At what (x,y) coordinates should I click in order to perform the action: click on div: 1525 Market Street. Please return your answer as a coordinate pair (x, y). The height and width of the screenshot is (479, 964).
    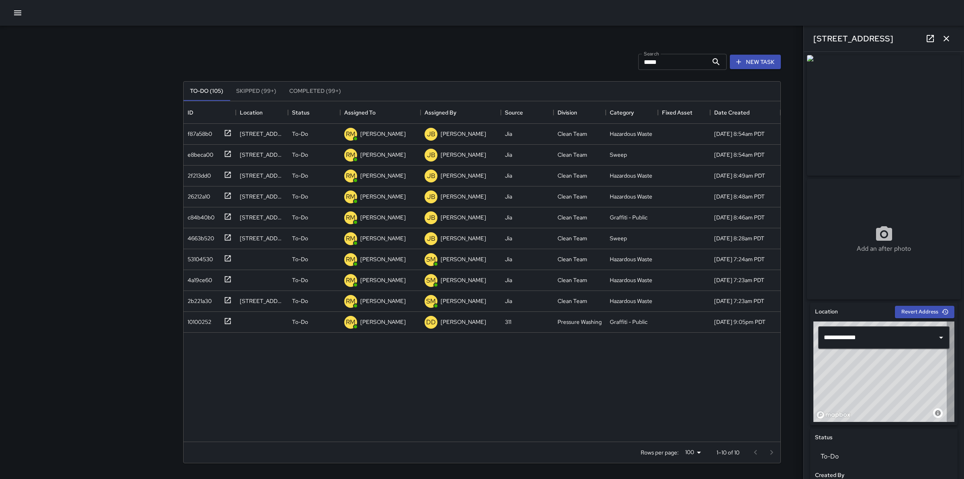
    Looking at the image, I should click on (262, 217).